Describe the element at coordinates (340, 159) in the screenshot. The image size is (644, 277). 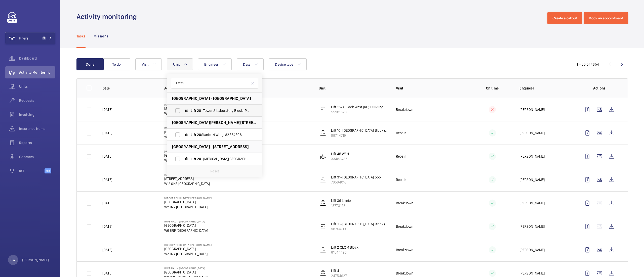
I see `p: 33488435` at that location.